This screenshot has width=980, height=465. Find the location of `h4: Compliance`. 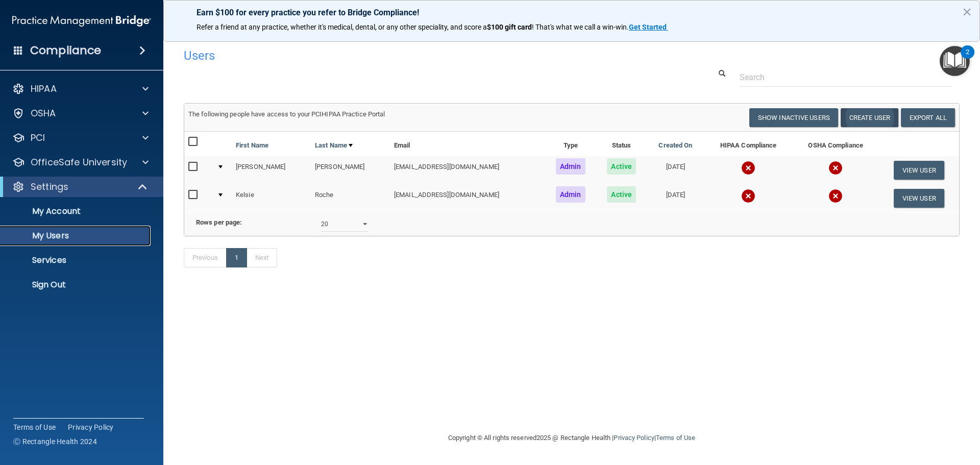

h4: Compliance is located at coordinates (66, 50).